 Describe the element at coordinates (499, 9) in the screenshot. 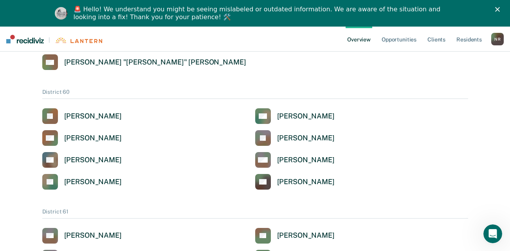

I see `div: Close` at that location.